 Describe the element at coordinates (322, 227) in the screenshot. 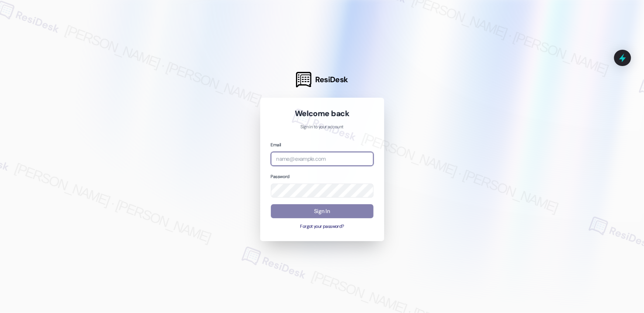

I see `button: Forgot your password?` at that location.